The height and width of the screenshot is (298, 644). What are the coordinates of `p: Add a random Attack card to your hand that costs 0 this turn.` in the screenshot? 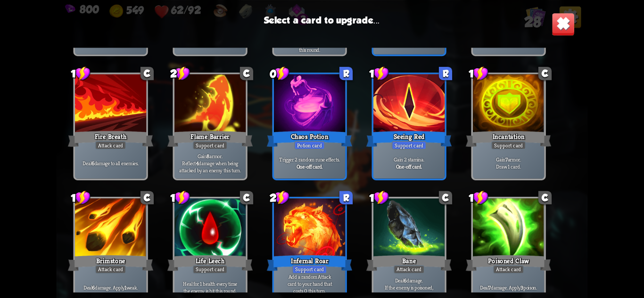 It's located at (310, 284).